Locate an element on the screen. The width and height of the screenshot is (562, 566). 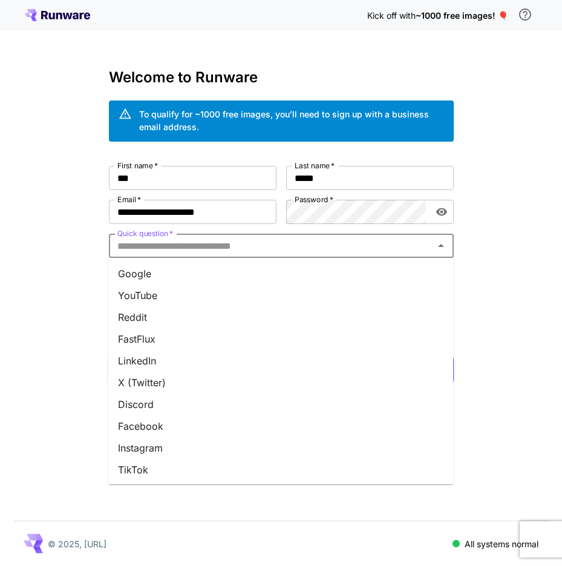
button: In order to qualify for free credit, you need to sign up with a business email address and click ... is located at coordinates (525, 15).